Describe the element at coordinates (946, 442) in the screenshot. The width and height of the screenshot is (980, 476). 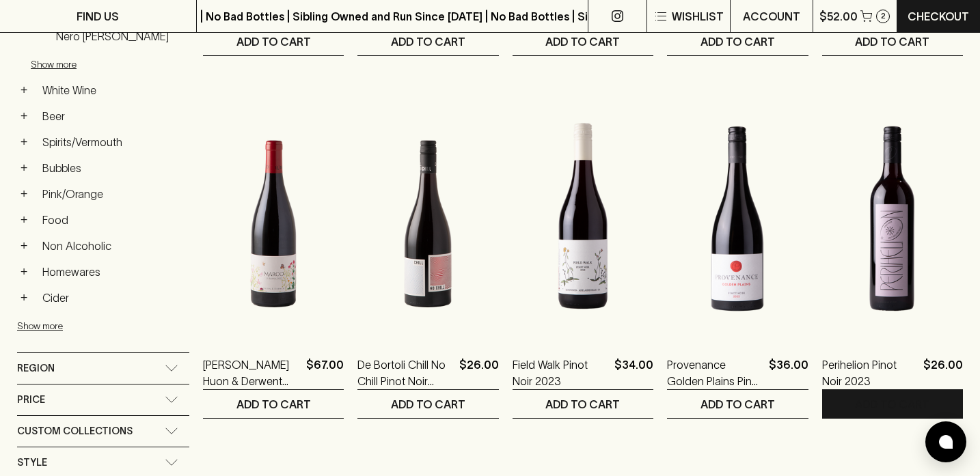
I see `img: bubble-icon` at that location.